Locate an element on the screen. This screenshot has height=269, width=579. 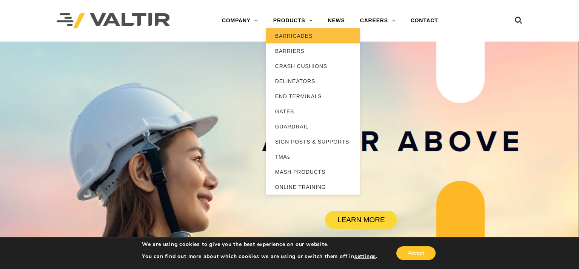
a: MASH PRODUCTS is located at coordinates (313, 172).